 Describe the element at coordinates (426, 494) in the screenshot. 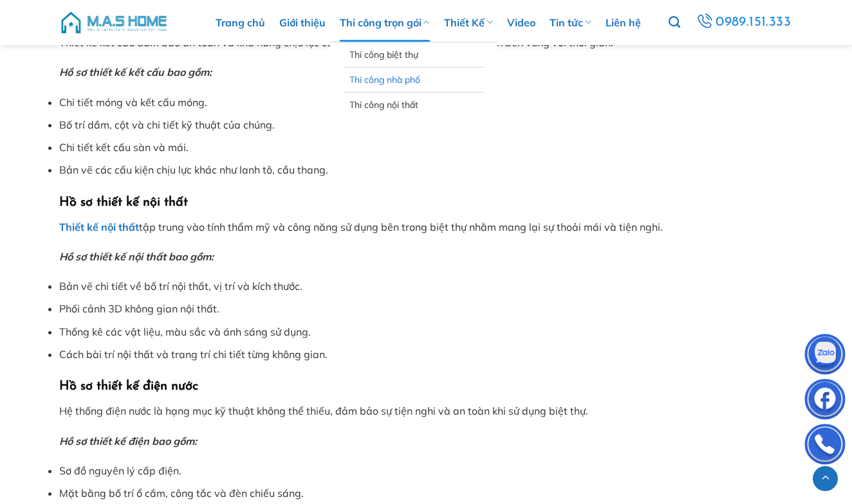

I see `li: Mặt bằng bố trí ổ cắm, công tắc và đèn chiếu sáng.` at that location.